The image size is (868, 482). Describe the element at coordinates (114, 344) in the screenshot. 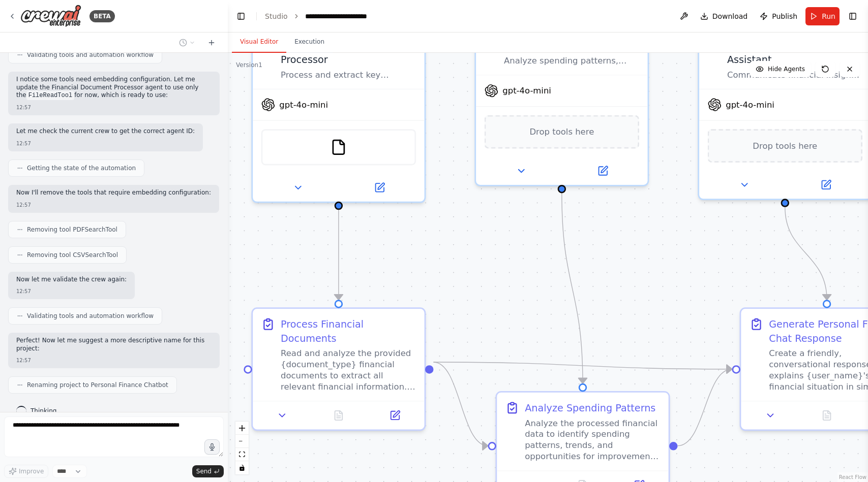

I see `p: Perfect! Now let me suggest a more descriptive name for this project:` at that location.